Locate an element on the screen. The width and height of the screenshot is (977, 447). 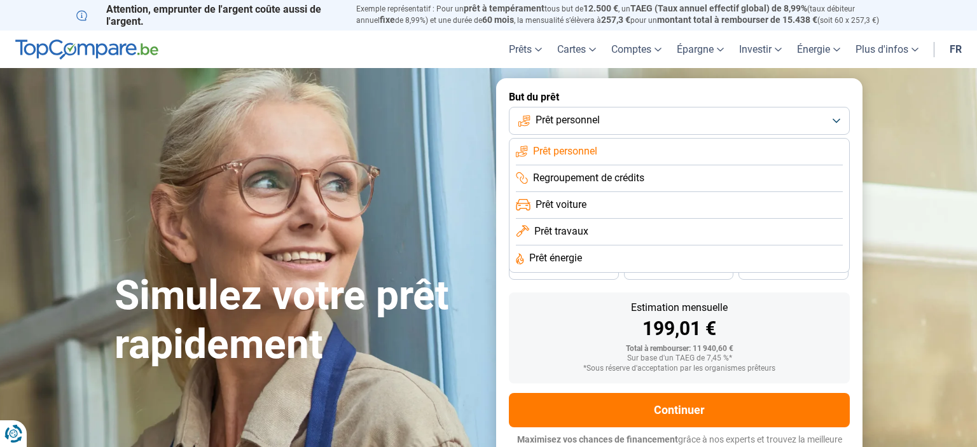
div: 199,01 € is located at coordinates (679, 329).